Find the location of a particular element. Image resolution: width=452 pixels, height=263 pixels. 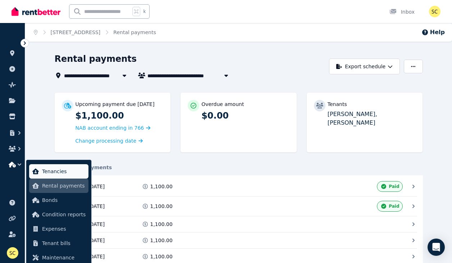

span: Condition reports is located at coordinates (64, 215).